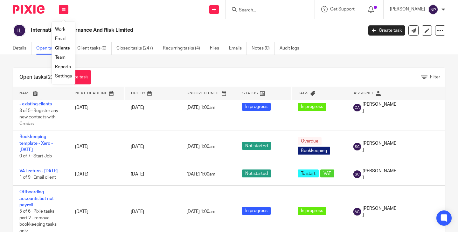 This screenshot has width=458, height=232. What do you see at coordinates (238, 48) in the screenshot?
I see `a: Emails` at bounding box center [238, 48].